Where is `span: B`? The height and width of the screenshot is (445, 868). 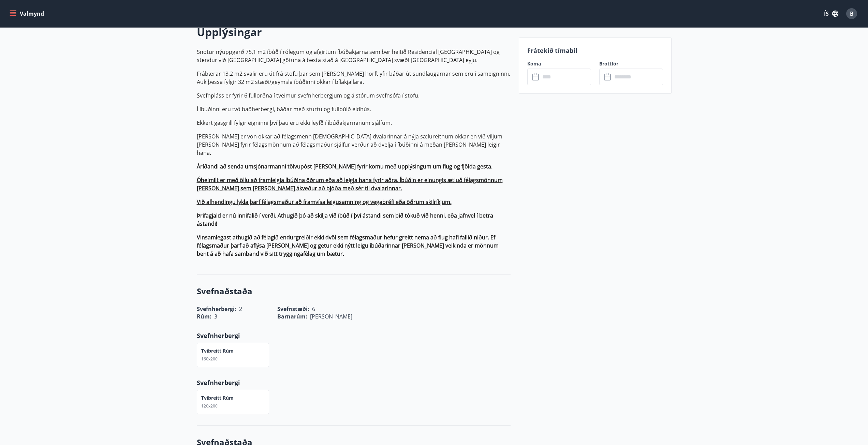
span: B is located at coordinates (851, 14).